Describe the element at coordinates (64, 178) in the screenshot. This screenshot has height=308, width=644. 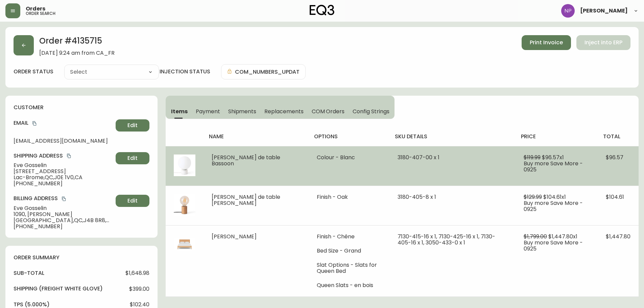
I see `span: Lac-Brome , QC , J0E 1V0 , CA` at that location.